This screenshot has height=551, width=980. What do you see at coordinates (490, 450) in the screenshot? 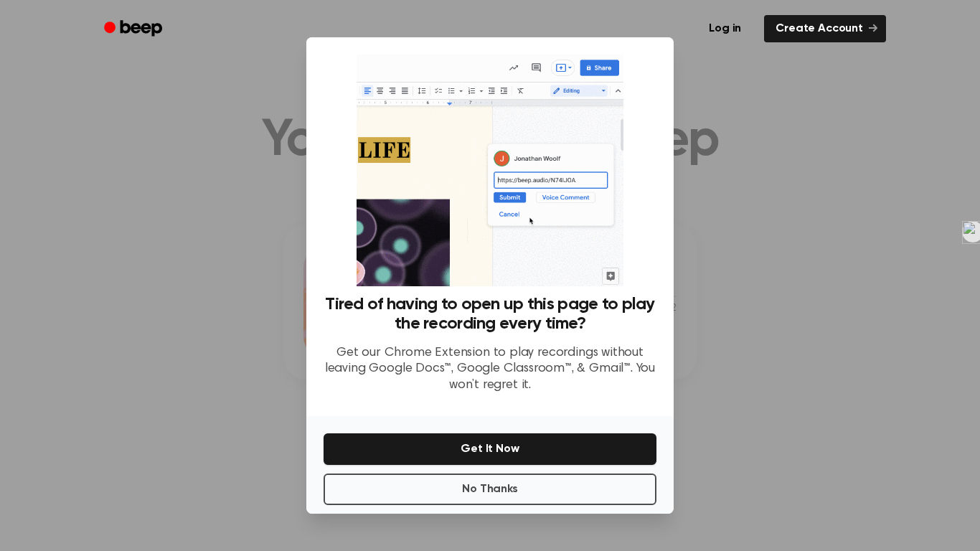
I see `button: Get It Now` at bounding box center [490, 450].